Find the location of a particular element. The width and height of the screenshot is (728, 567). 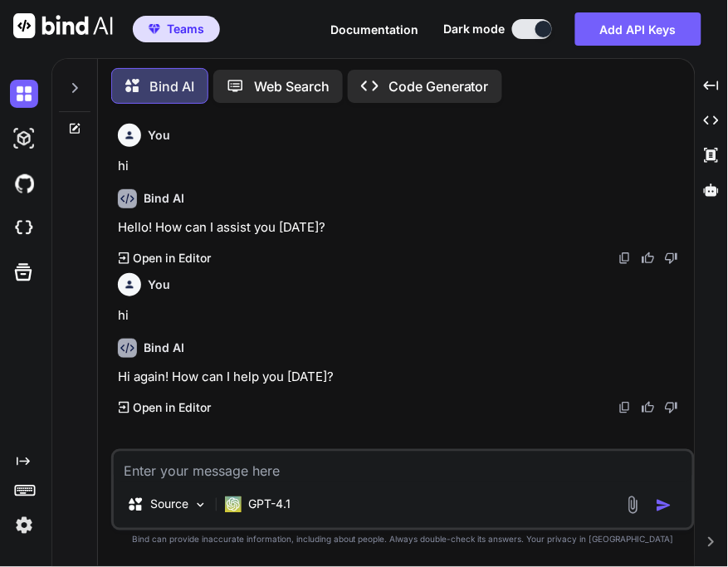

button: premiumTeams is located at coordinates (176, 29).